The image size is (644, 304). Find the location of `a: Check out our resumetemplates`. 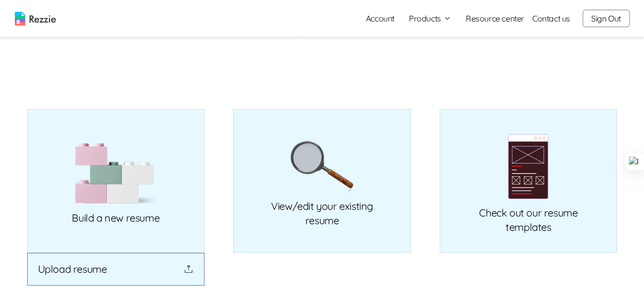

a: Check out our resumetemplates is located at coordinates (528, 181).